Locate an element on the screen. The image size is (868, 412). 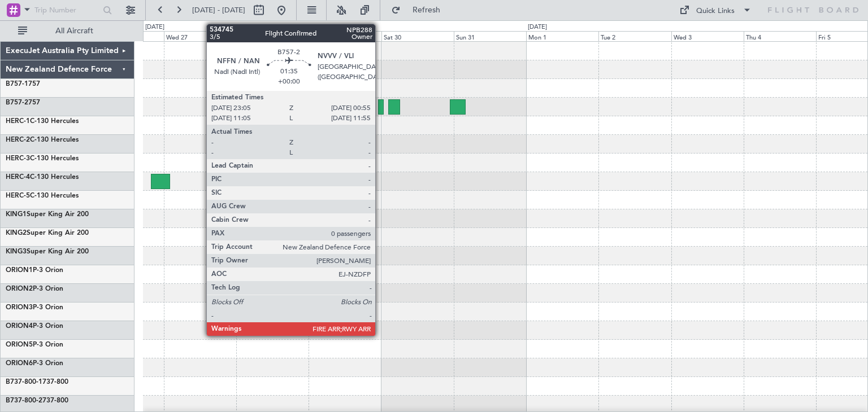
input: Trip Number is located at coordinates (67, 10).